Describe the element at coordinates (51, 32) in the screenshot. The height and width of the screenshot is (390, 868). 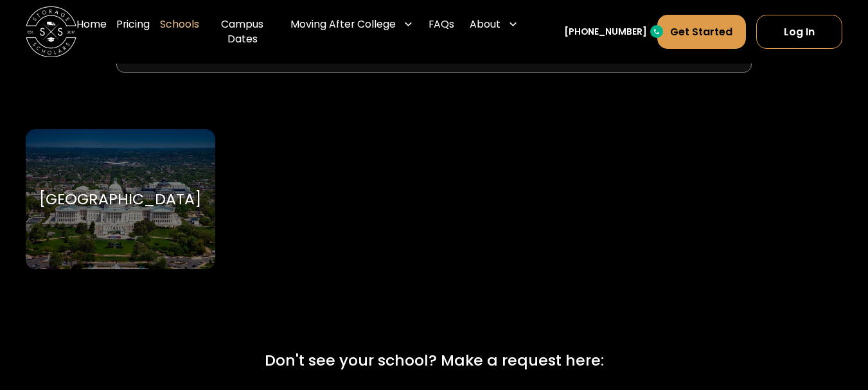
I see `a: home` at that location.